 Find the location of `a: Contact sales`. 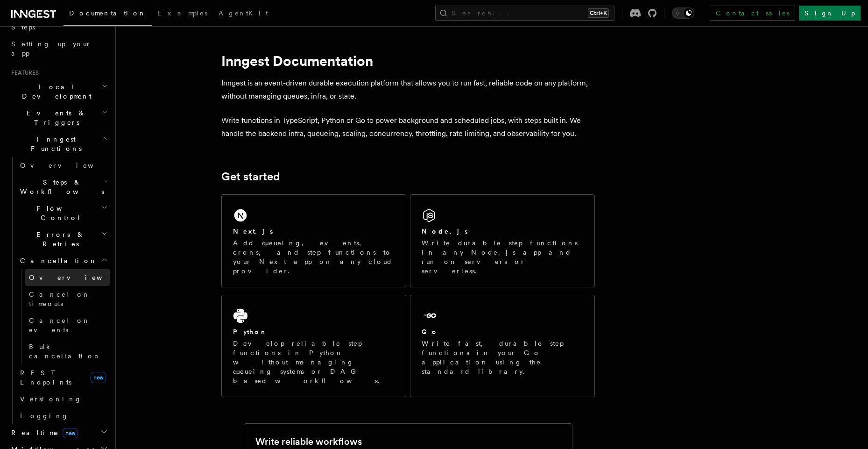

a: Contact sales is located at coordinates (752, 13).